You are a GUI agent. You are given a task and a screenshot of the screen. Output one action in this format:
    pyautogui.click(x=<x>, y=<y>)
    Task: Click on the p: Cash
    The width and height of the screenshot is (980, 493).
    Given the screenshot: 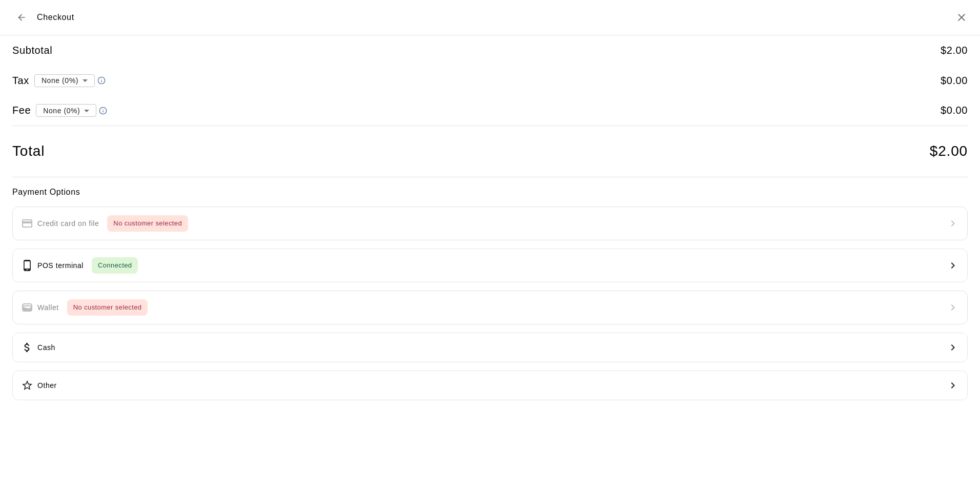 What is the action you would take?
    pyautogui.click(x=46, y=347)
    